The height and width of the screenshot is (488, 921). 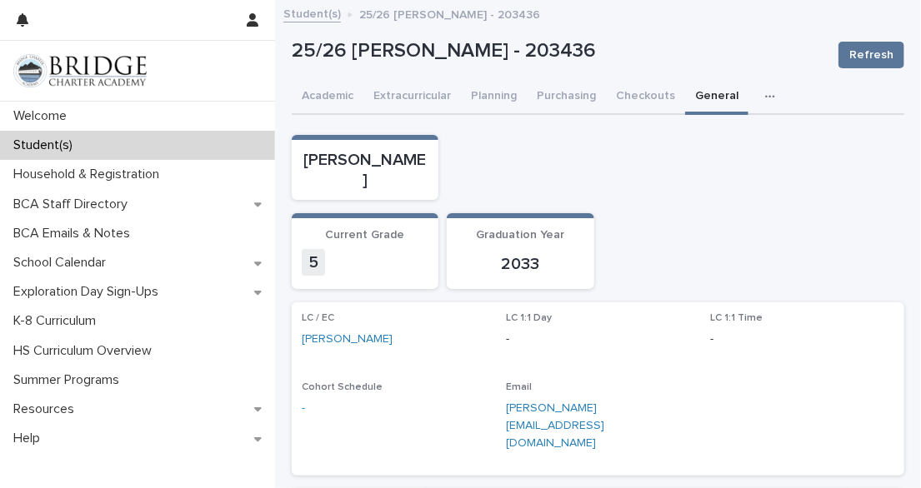 What do you see at coordinates (89, 174) in the screenshot?
I see `p: Household & Registration` at bounding box center [89, 174].